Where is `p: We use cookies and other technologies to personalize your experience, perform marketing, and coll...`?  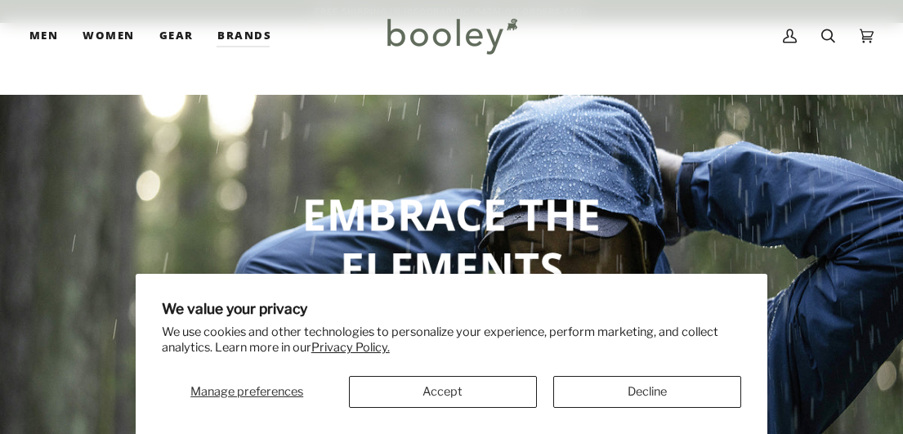 p: We use cookies and other technologies to personalize your experience, perform marketing, and coll... is located at coordinates (452, 340).